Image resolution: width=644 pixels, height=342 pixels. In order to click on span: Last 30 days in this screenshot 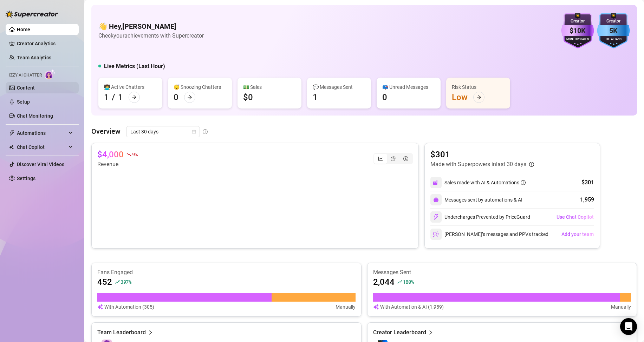, I will do `click(163, 131)`.